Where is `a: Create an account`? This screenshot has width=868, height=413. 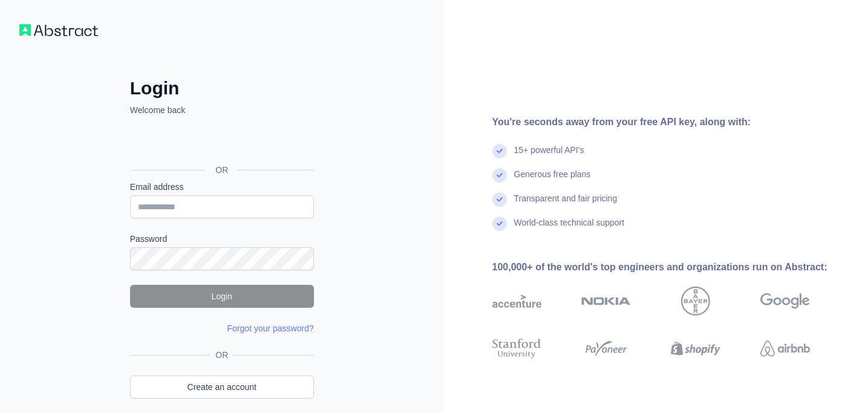 a: Create an account is located at coordinates (222, 387).